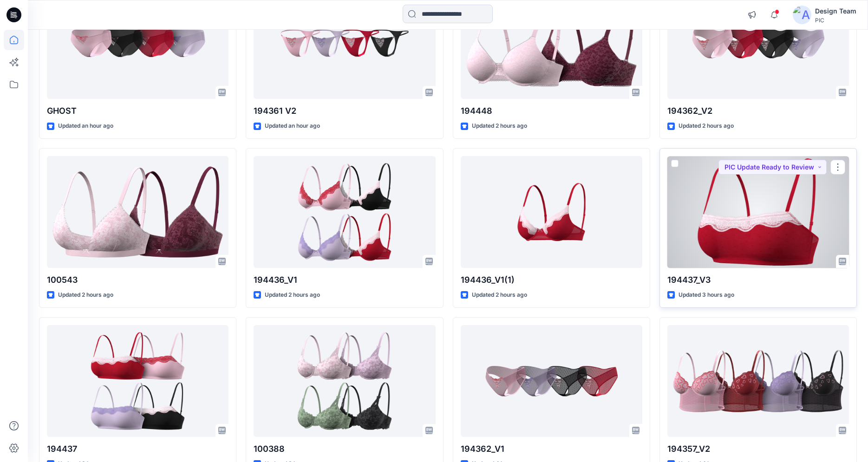  I want to click on a: 194437_V3, so click(758, 212).